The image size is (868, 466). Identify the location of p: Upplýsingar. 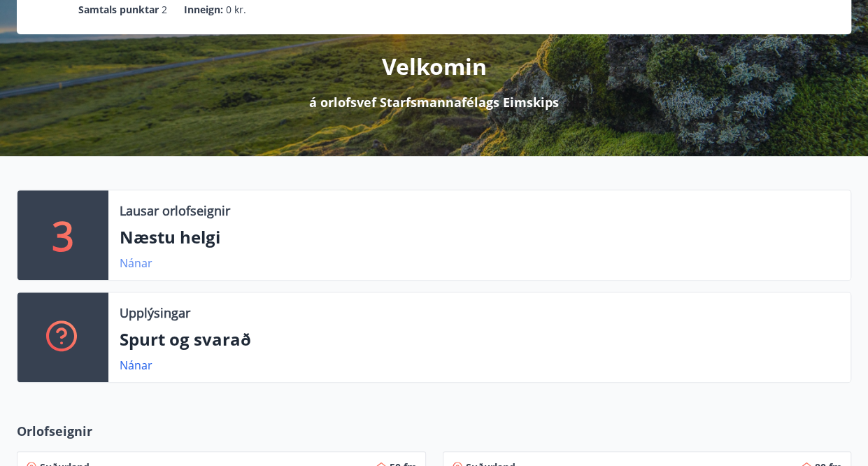
(154, 313).